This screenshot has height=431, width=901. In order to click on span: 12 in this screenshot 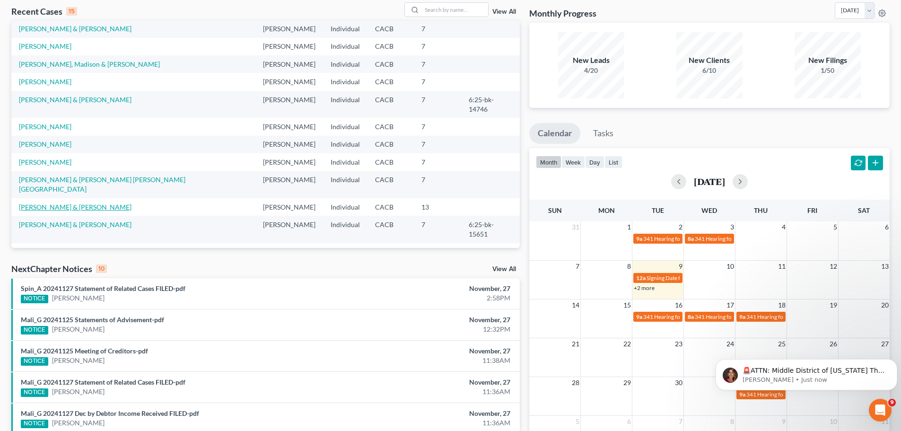, I will do `click(833, 266)`.